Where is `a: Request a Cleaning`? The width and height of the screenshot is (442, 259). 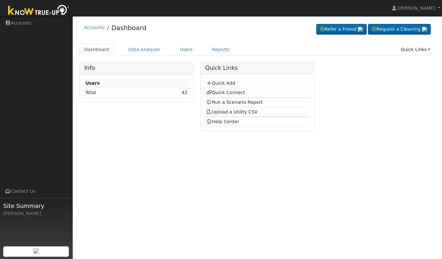
a: Request a Cleaning is located at coordinates (399, 29).